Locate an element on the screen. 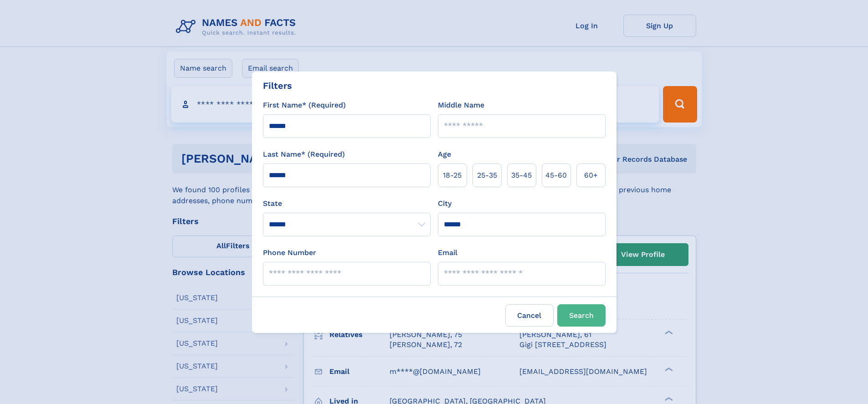 The width and height of the screenshot is (868, 404). label: Email is located at coordinates (448, 252).